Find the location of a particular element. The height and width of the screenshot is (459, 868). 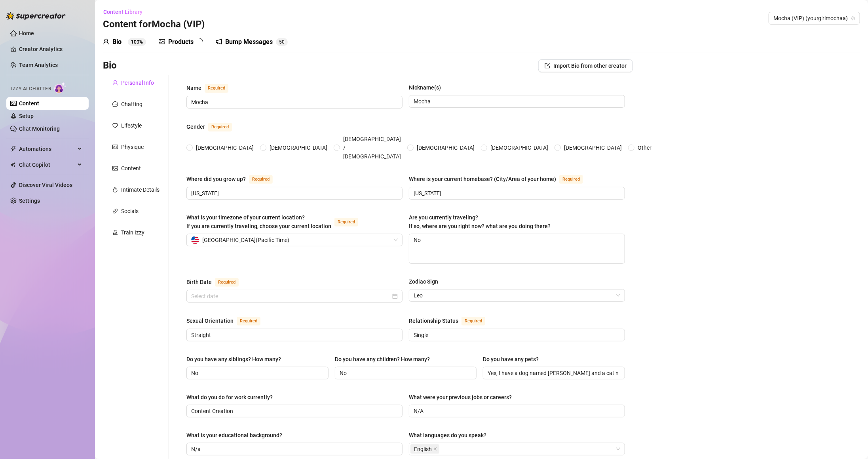

span: Content Library is located at coordinates (123, 12).